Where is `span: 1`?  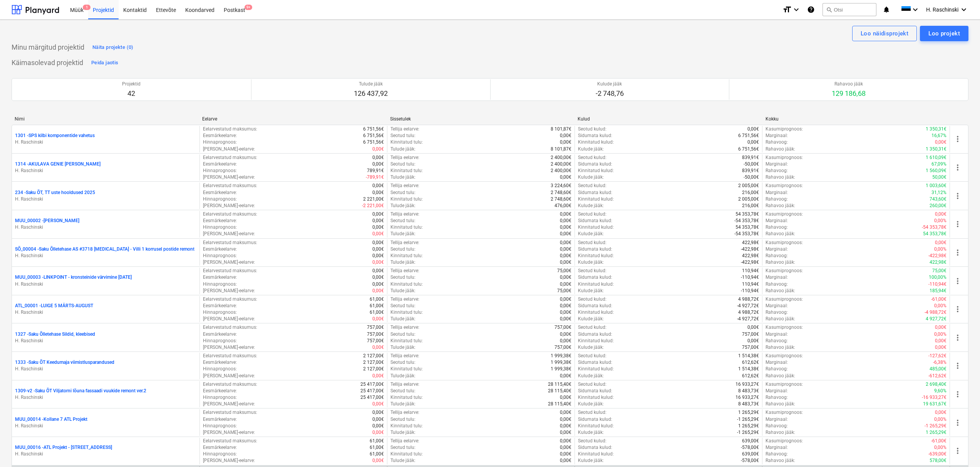 span: 1 is located at coordinates (87, 7).